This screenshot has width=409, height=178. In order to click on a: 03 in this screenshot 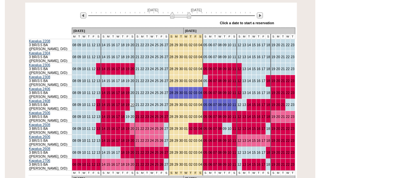, I will do `click(195, 69)`.